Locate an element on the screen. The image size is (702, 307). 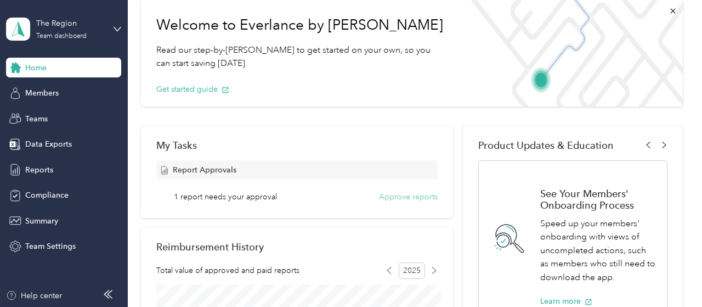
div: The Region is located at coordinates (70, 23).